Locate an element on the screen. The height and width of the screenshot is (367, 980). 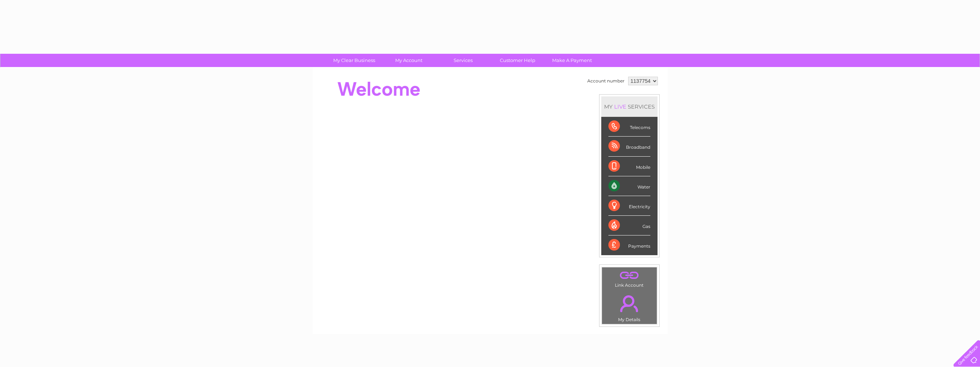
td: Link Account is located at coordinates (629, 278).